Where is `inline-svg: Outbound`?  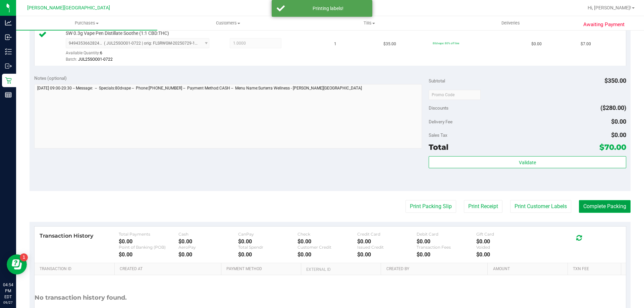 inline-svg: Outbound is located at coordinates (8, 66).